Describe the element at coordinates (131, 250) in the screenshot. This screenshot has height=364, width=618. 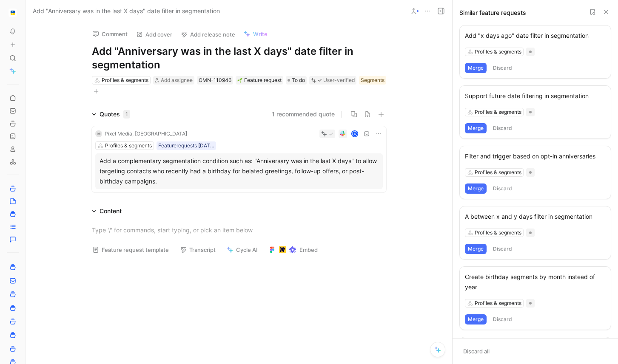
I see `button: Feature request template` at that location.